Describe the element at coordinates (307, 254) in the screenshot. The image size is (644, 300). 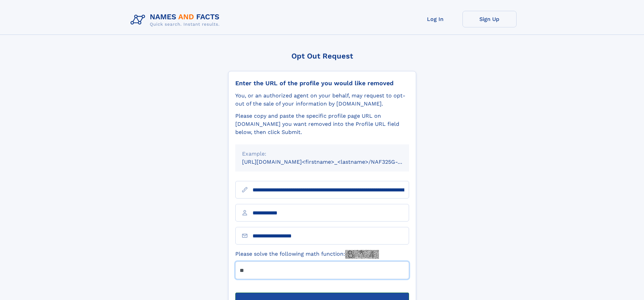
I see `label: Please solve the following math function:` at that location.